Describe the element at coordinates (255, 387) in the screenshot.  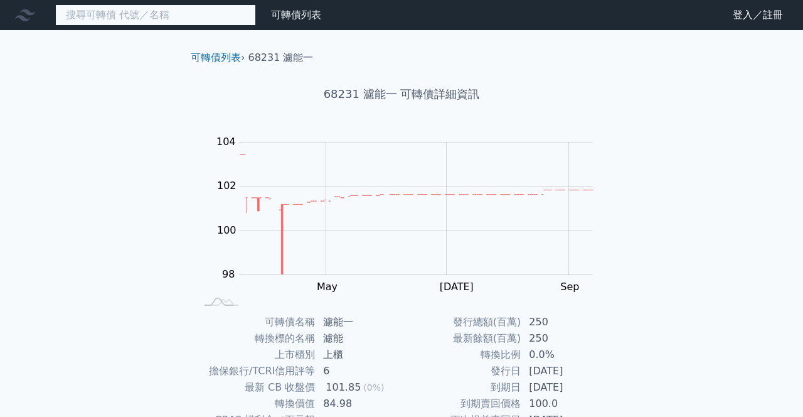
I see `td: 最新 CB 收盤價` at that location.